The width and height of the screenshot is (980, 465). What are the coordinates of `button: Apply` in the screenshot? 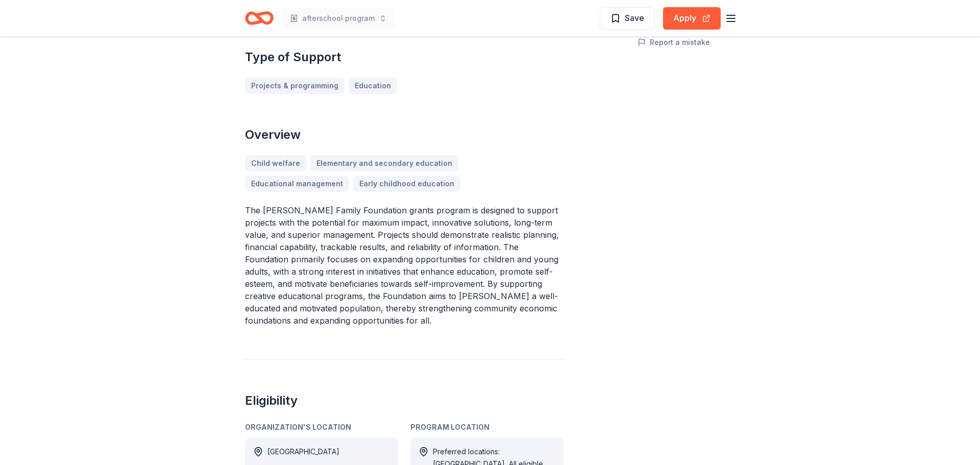 It's located at (692, 19).